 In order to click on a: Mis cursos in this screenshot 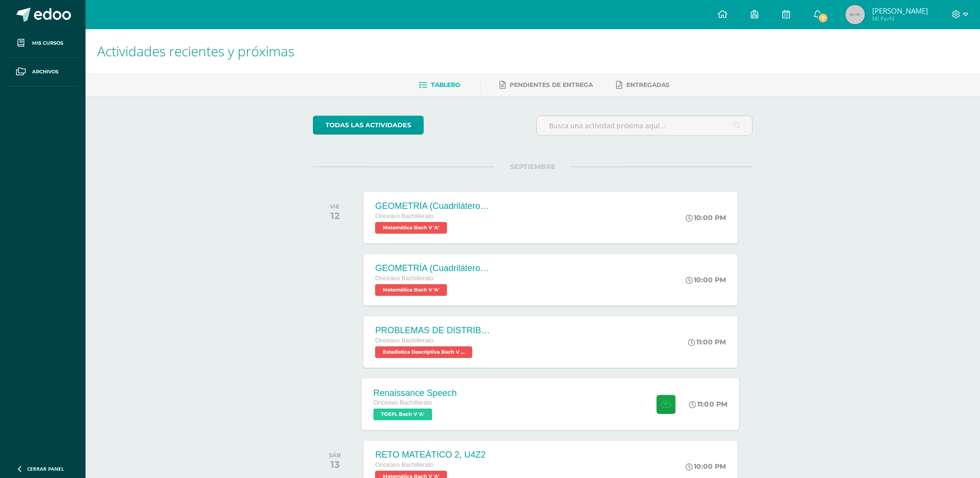, I will do `click(42, 43)`.